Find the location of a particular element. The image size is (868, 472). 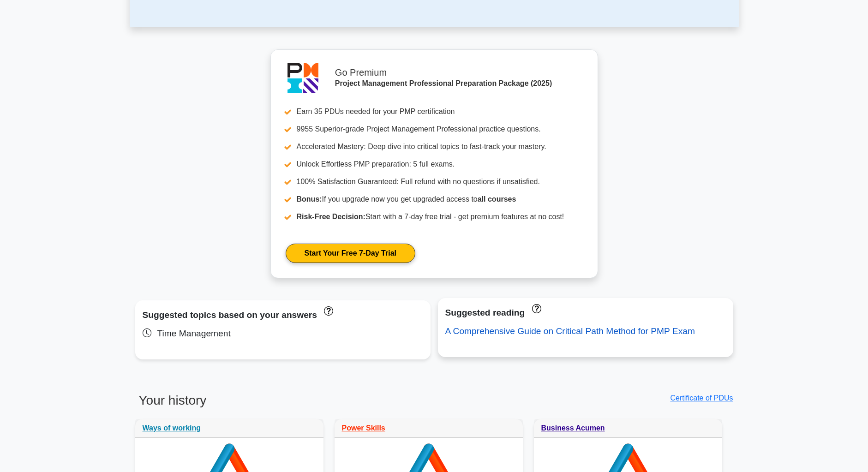

div: Suggested topics based on your answers is located at coordinates (283, 315).